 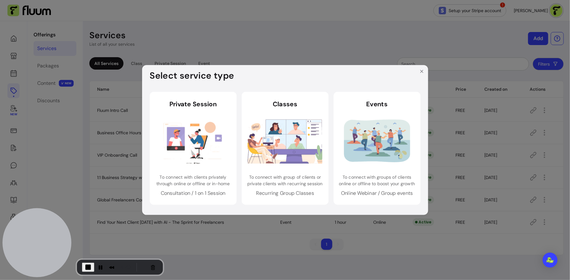 I want to click on p: To connect with group of clients or private clients with recurring session, so click(x=285, y=180).